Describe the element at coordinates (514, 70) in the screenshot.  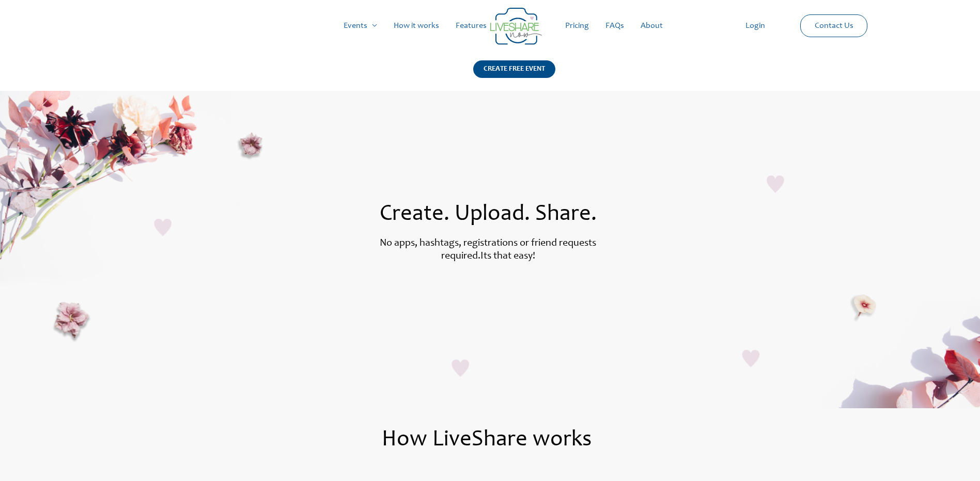
I see `div: CREATE FREE EVENT` at that location.